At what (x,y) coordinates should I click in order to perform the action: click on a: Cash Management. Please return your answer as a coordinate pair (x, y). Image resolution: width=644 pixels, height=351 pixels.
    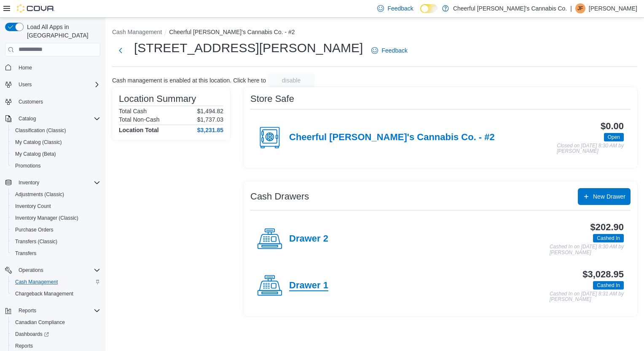
    Looking at the image, I should click on (36, 282).